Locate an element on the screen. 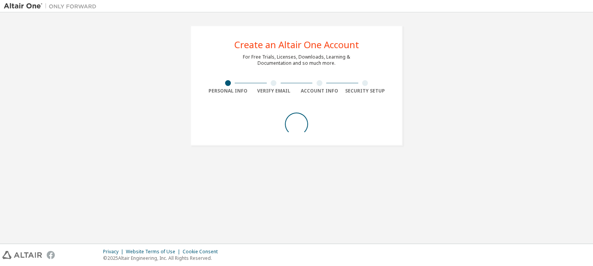 This screenshot has width=593, height=266. div: Cookie Consent is located at coordinates (202, 252).